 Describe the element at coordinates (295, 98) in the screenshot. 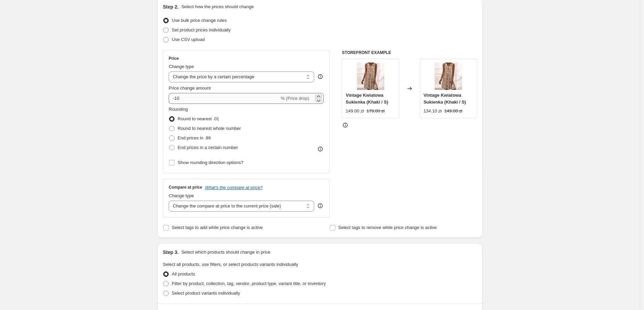

I see `span: % (Price drop)` at that location.